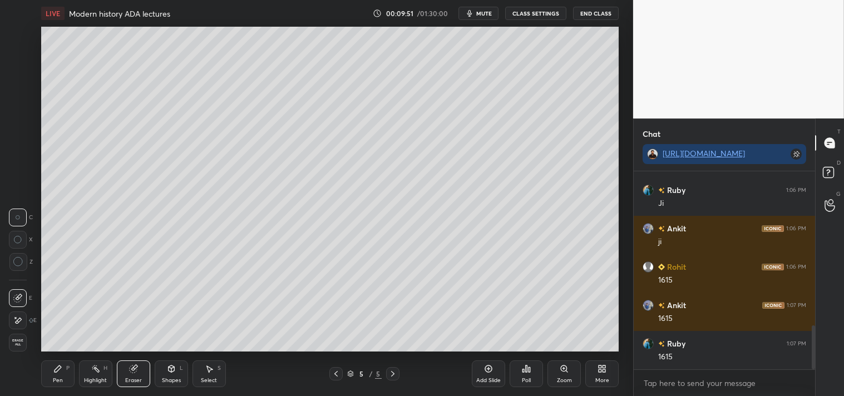 Image resolution: width=844 pixels, height=396 pixels. Describe the element at coordinates (181, 368) in the screenshot. I see `div: L` at that location.